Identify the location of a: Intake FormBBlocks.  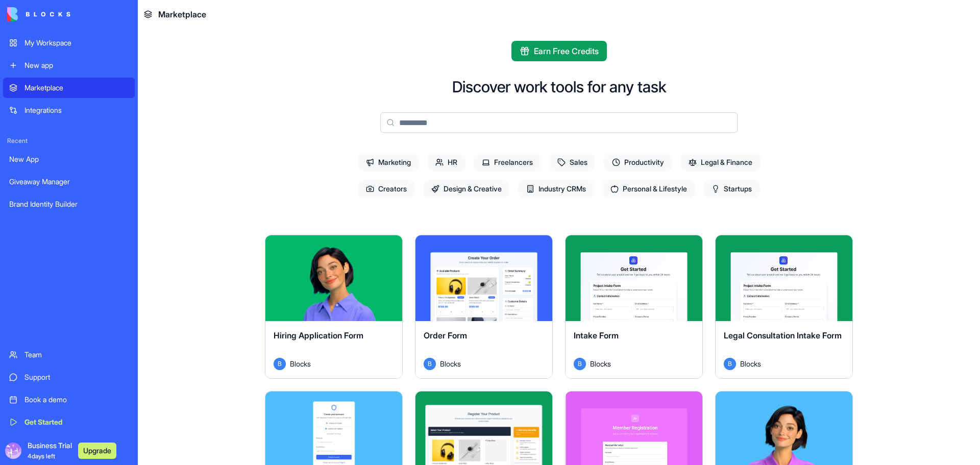
(634, 306).